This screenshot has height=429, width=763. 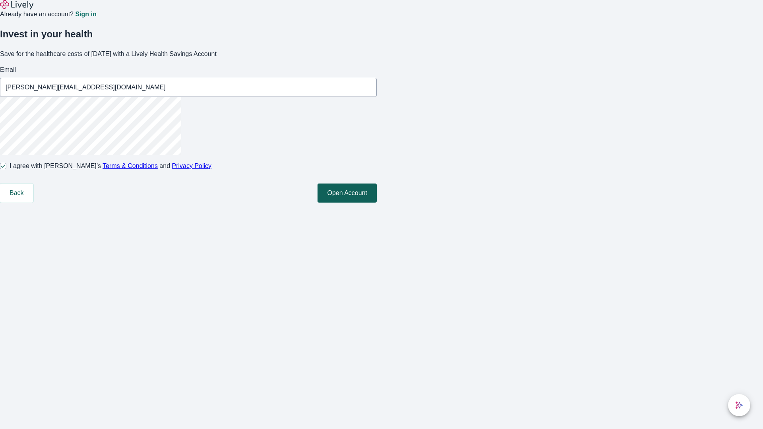 What do you see at coordinates (739, 405) in the screenshot?
I see `button: chat` at bounding box center [739, 405].